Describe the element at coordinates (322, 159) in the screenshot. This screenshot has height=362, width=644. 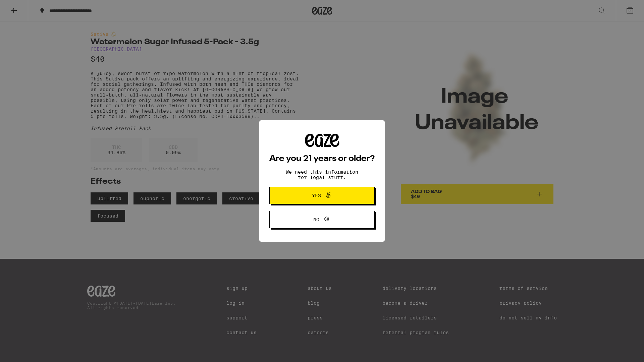
I see `h2: Are you 21 years or older?` at that location.